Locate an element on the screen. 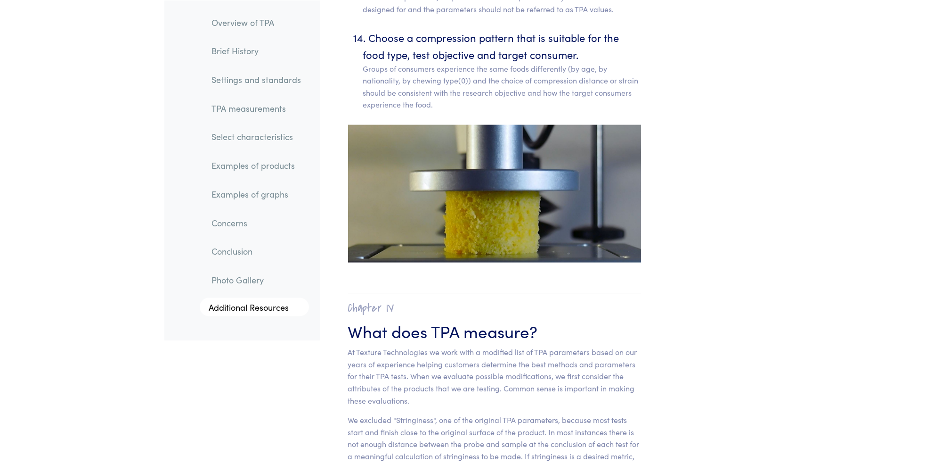  a: Additional Resources is located at coordinates (254, 307).